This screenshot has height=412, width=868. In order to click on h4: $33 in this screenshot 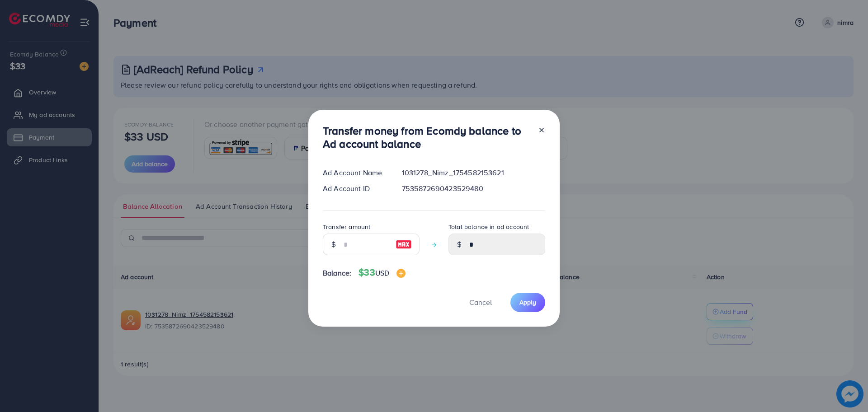, I will do `click(382, 273)`.